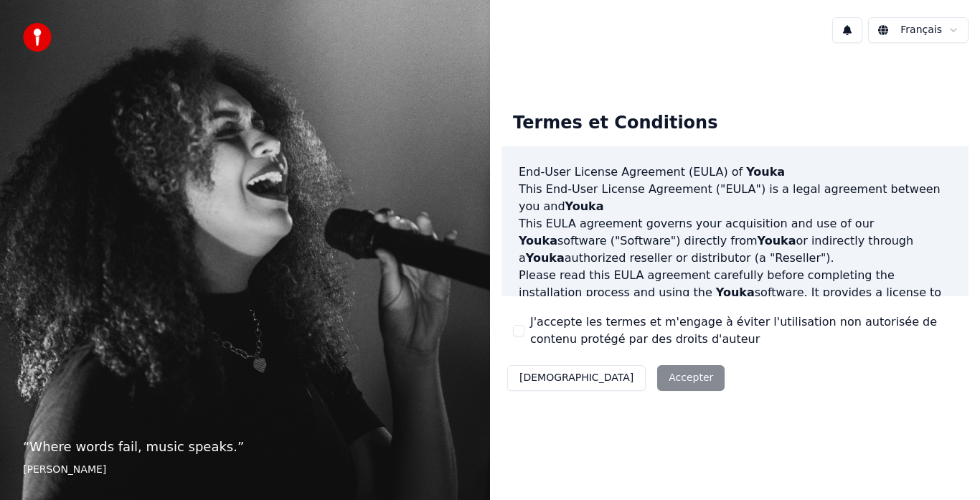  Describe the element at coordinates (615, 124) in the screenshot. I see `div: Termes et Conditions` at that location.